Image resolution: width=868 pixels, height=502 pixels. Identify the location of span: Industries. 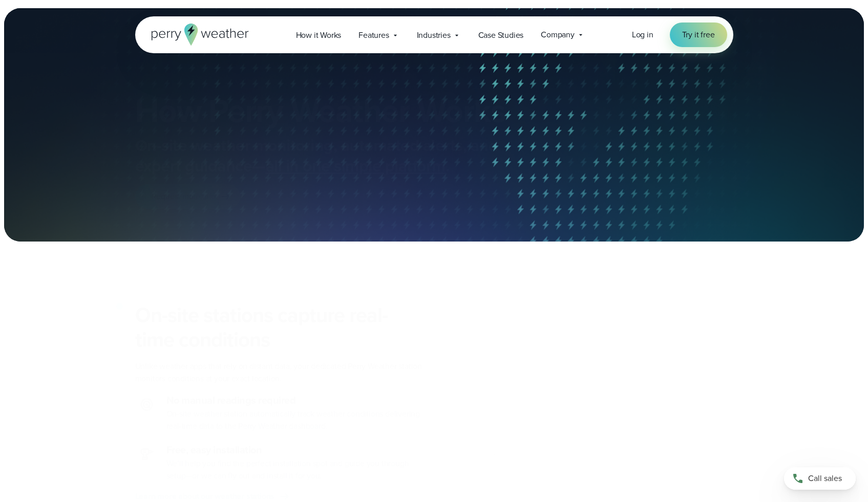
(434, 35).